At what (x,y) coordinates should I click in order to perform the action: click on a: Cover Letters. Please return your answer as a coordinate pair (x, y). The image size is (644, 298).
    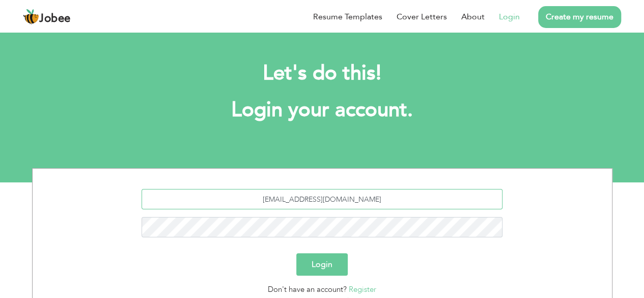
    Looking at the image, I should click on (421, 17).